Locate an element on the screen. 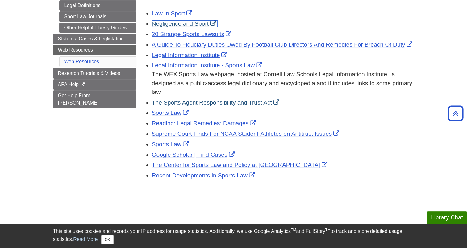 This screenshot has height=248, width=467. i: This link opens in a new window is located at coordinates (82, 85).